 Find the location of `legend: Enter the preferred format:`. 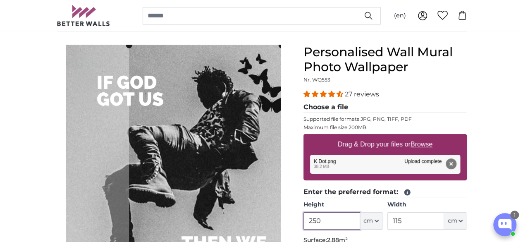

legend: Enter the preferred format: is located at coordinates (385, 192).